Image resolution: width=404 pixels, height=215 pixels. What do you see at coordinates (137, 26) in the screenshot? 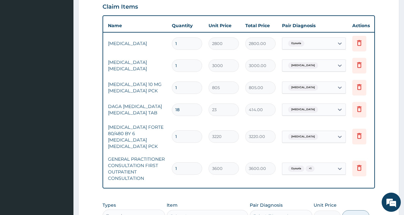
I see `th: Name` at bounding box center [137, 26].